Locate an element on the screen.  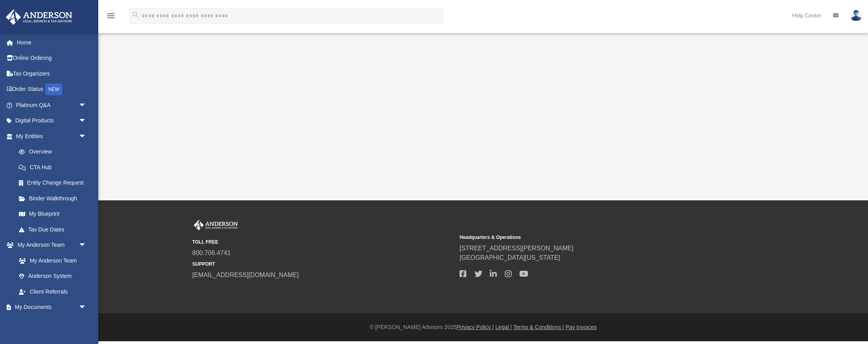
div: NEW is located at coordinates (54, 89).